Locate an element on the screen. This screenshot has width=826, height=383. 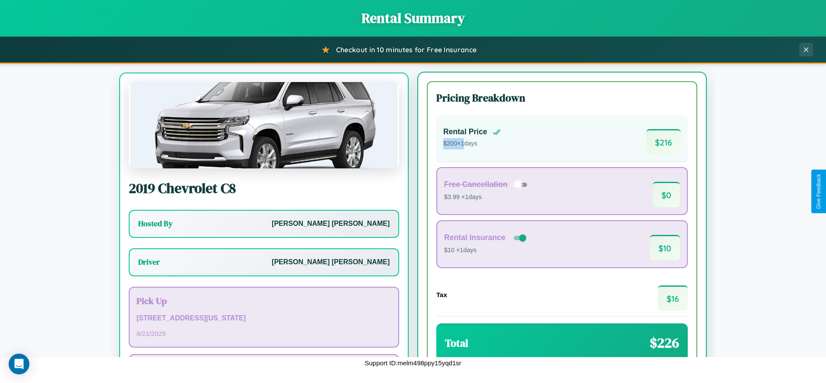
p: Support ID: melm498ppy15yqd1sr is located at coordinates (413, 363).